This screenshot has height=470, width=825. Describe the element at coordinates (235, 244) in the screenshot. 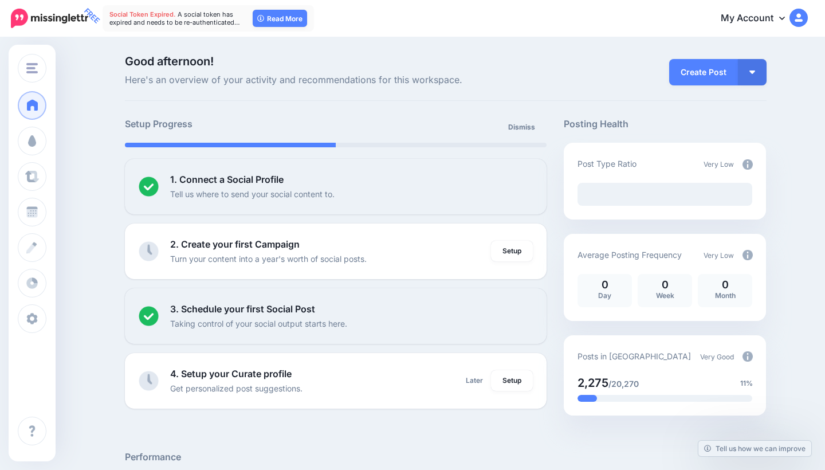

I see `b: 2. Create your first Campaign` at that location.